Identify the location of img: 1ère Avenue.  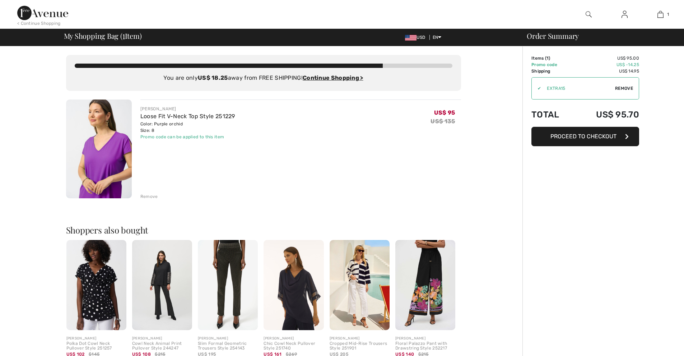
(43, 13).